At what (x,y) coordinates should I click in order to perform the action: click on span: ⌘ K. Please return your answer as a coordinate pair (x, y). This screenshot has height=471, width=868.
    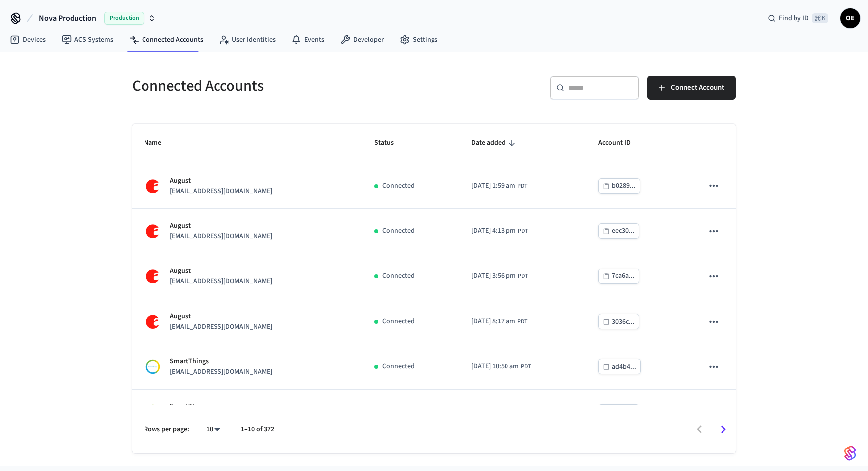
    Looking at the image, I should click on (819, 19).